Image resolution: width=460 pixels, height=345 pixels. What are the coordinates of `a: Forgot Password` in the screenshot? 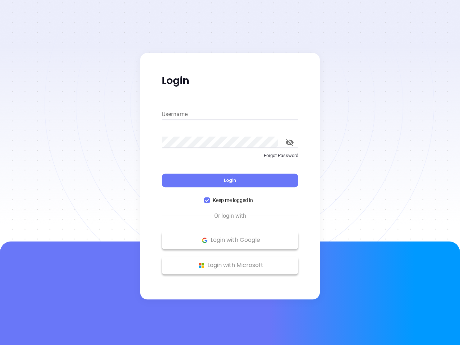 It's located at (230, 158).